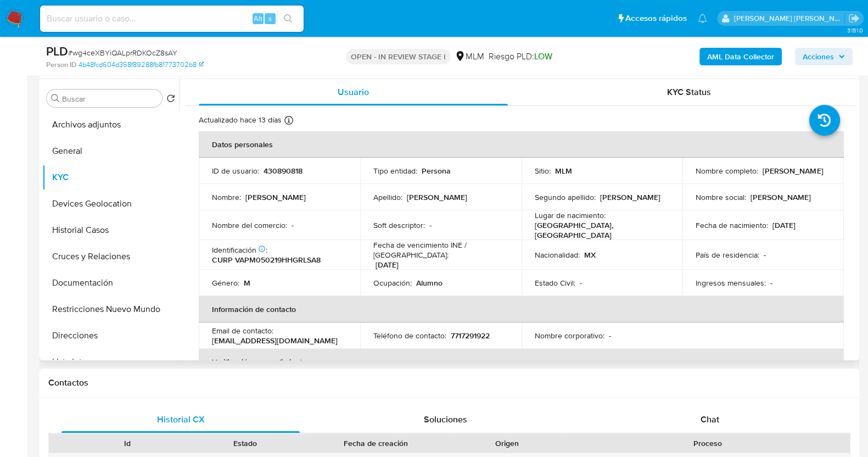 The width and height of the screenshot is (868, 457). What do you see at coordinates (732, 225) in the screenshot?
I see `p: Fecha de nacimiento :` at bounding box center [732, 225].